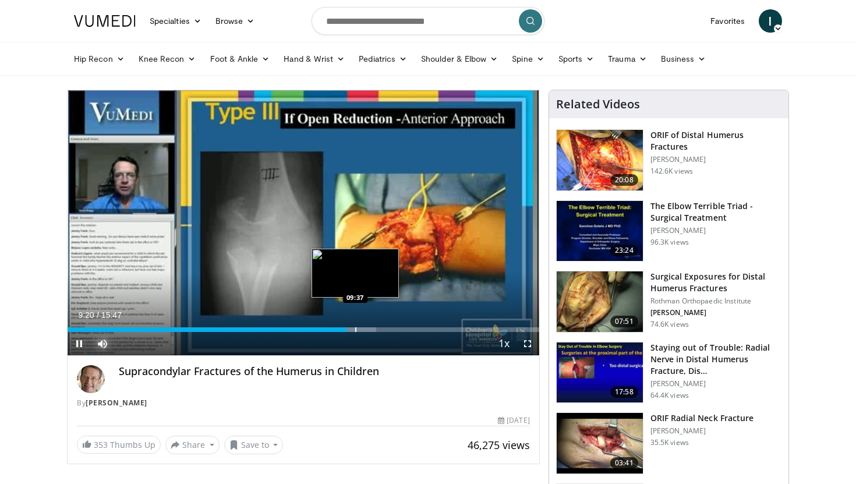 This screenshot has width=856, height=484. I want to click on p: 142.6K views, so click(672, 171).